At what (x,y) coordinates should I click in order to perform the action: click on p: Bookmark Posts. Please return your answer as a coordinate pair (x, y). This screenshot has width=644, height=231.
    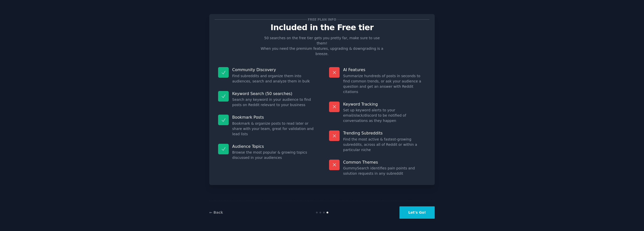
    Looking at the image, I should click on (273, 117).